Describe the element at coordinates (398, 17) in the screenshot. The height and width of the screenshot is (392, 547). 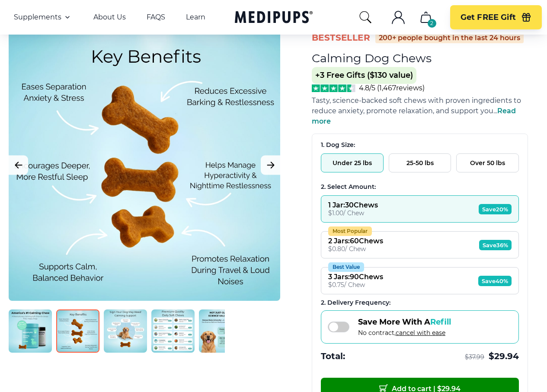
I see `button: account` at that location.